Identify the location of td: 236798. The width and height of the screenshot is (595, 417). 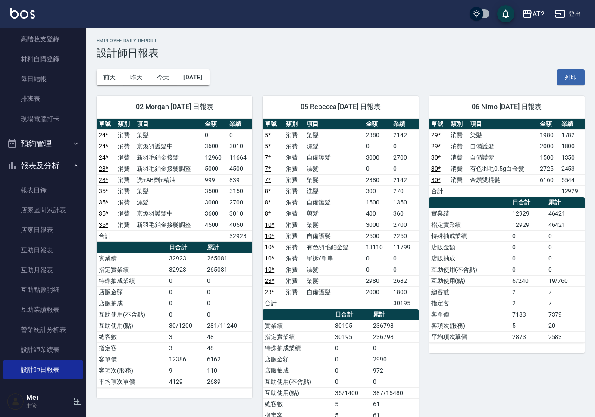
(395, 337).